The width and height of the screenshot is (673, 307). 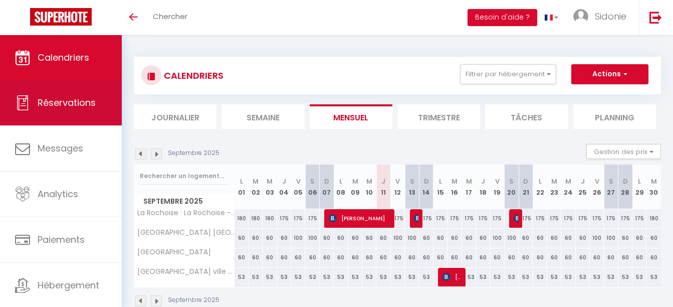 I want to click on th: 21, so click(x=526, y=186).